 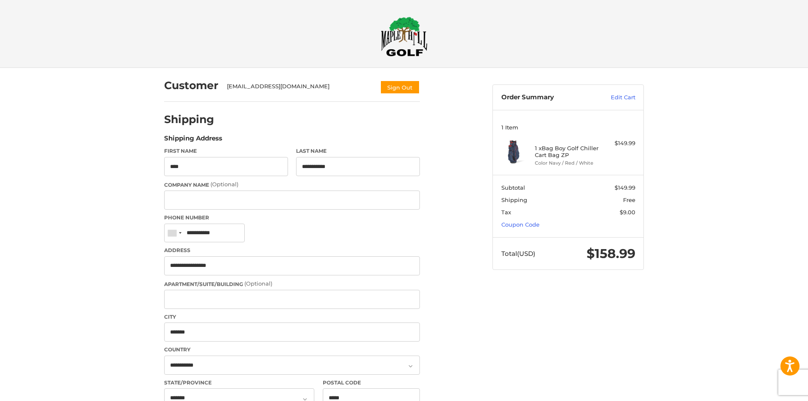 What do you see at coordinates (400, 87) in the screenshot?
I see `button: Sign Out` at bounding box center [400, 87].